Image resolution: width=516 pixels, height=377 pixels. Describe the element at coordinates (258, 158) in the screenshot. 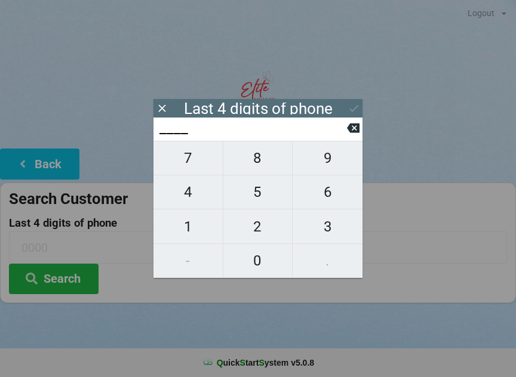

I see `button: 8` at that location.